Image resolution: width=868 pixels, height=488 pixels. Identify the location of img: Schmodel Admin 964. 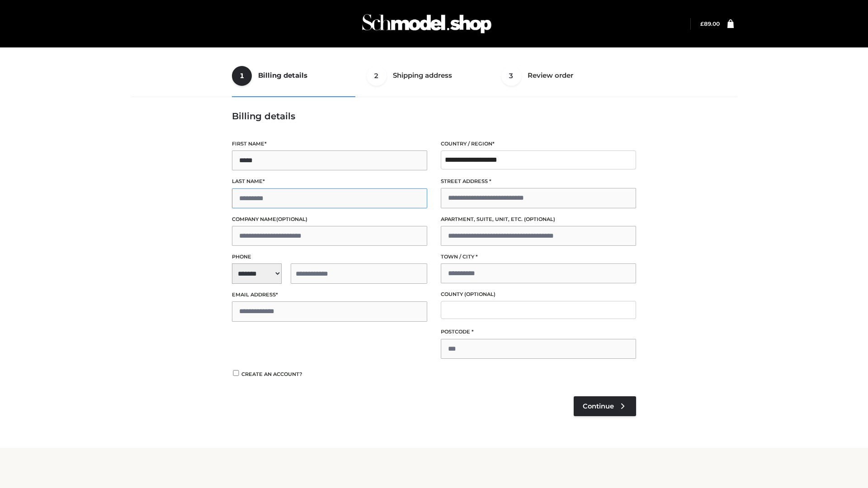
(427, 24).